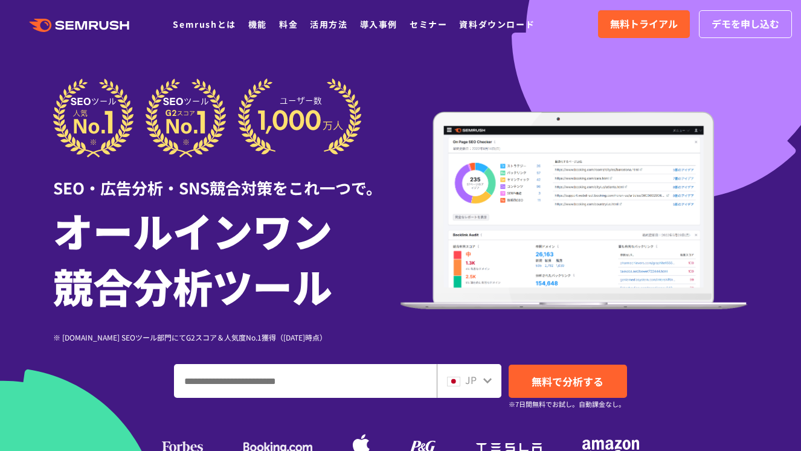 This screenshot has width=801, height=451. What do you see at coordinates (745, 24) in the screenshot?
I see `span: デモを申し込む` at bounding box center [745, 24].